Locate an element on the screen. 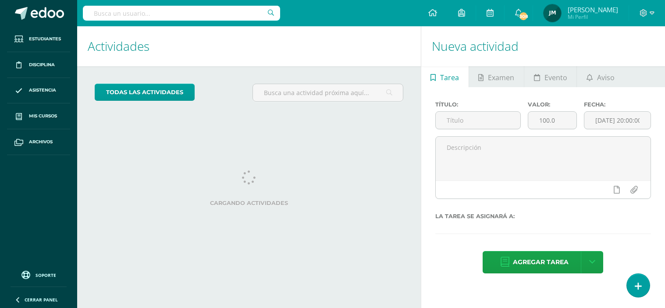 The height and width of the screenshot is (308, 665). span: Examen is located at coordinates (501, 78).